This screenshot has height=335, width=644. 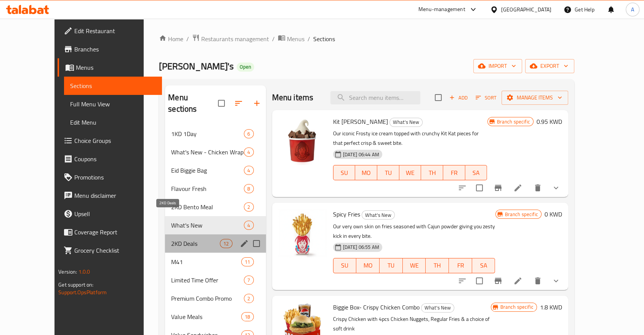 I want to click on a: Choice Groups, so click(x=109, y=140).